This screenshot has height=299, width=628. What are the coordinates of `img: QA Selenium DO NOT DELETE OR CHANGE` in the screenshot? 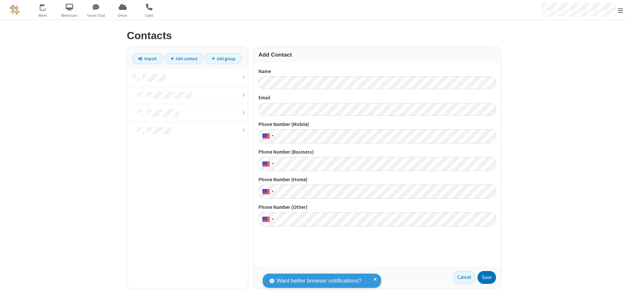 It's located at (15, 10).